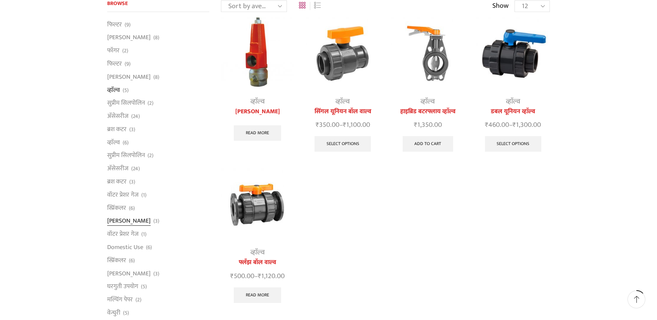 The height and width of the screenshot is (320, 657). Describe the element at coordinates (113, 51) in the screenshot. I see `a: फॉगर` at that location.